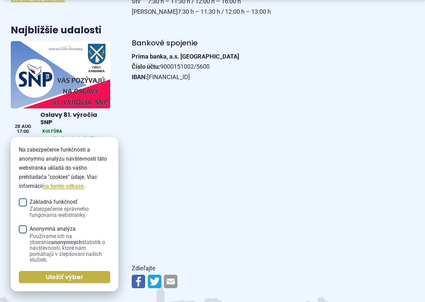 This screenshot has width=425, height=302. Describe the element at coordinates (26, 126) in the screenshot. I see `span: aug` at that location.